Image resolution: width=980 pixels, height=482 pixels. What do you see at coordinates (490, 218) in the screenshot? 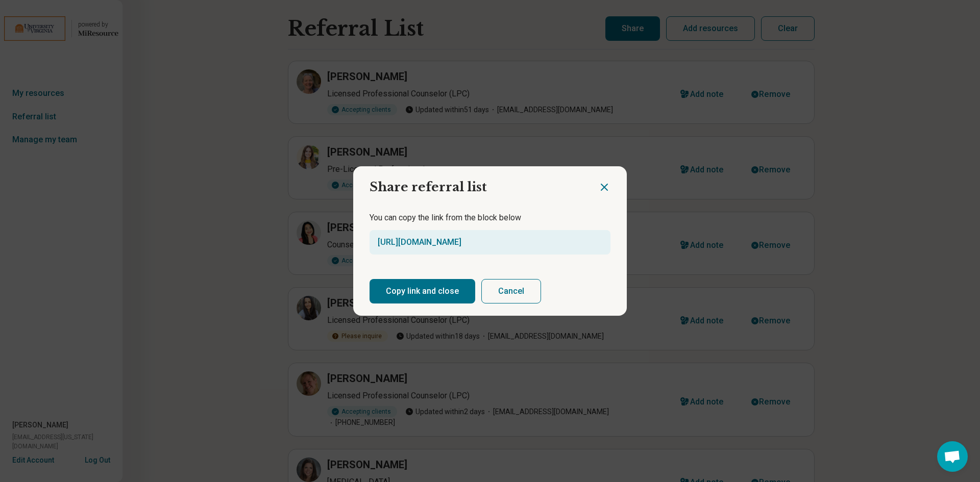
I see `p: You can copy the link from the block below` at bounding box center [490, 218].